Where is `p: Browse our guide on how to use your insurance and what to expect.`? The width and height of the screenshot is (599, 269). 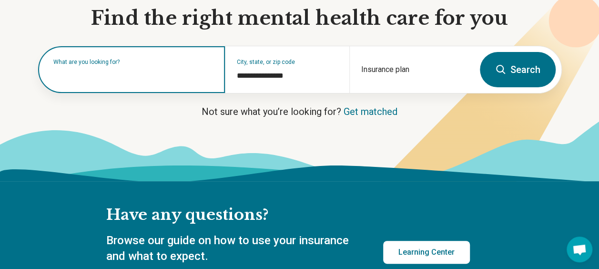
p: Browse our guide on how to use your insurance and what to expect. is located at coordinates (233, 248).